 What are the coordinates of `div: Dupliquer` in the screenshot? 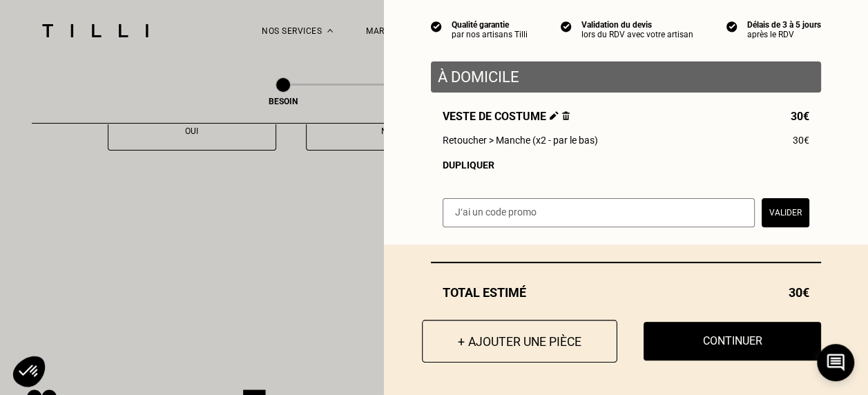 It's located at (626, 165).